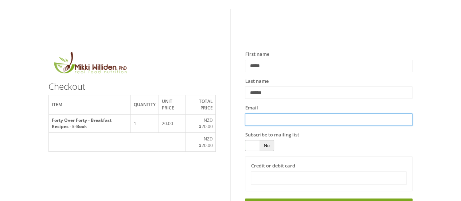 This screenshot has height=201, width=461. Describe the element at coordinates (172, 105) in the screenshot. I see `th: Unit price` at that location.